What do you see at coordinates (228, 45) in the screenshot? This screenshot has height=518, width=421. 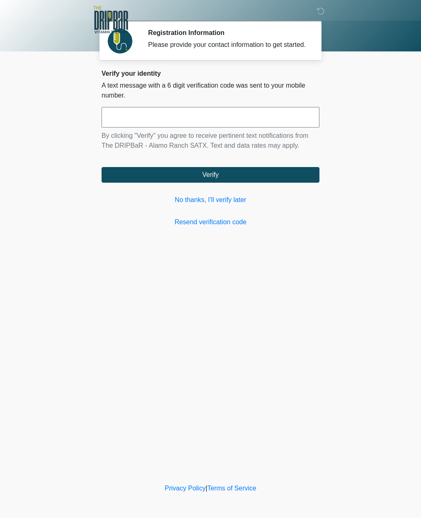 I see `div: Please provide your contact information to get started.` at bounding box center [228, 45].